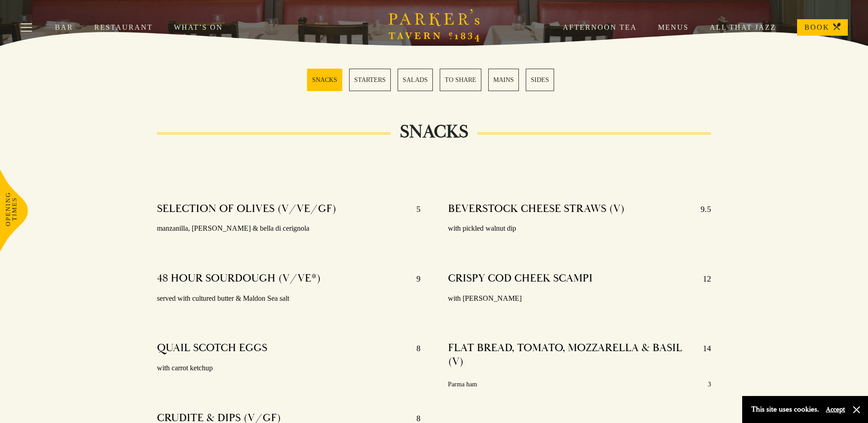  What do you see at coordinates (836, 409) in the screenshot?
I see `button: Accept` at bounding box center [836, 409].